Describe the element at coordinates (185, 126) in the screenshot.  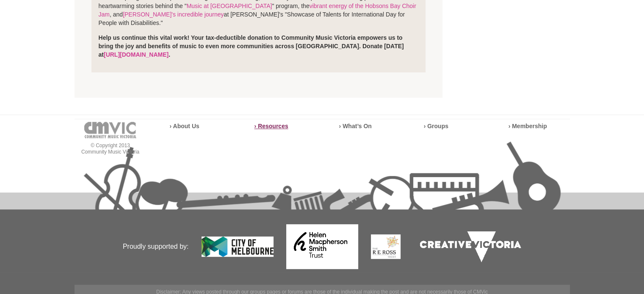
I see `a: › About Us` at that location.